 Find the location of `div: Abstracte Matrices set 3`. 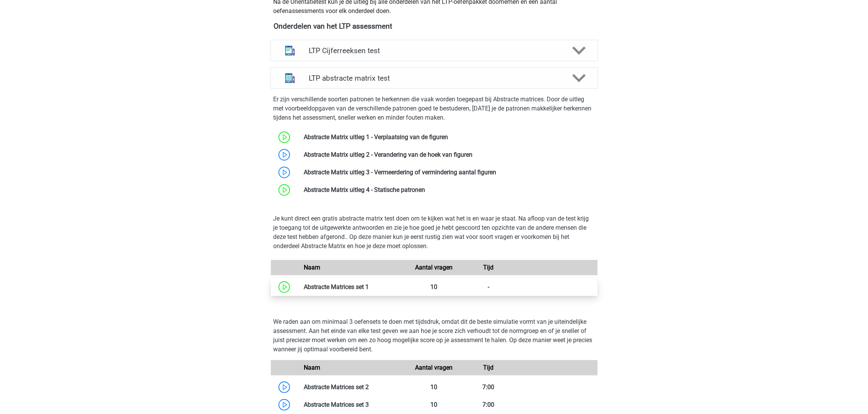

div: Abstracte Matrices set 3 is located at coordinates (352, 405).